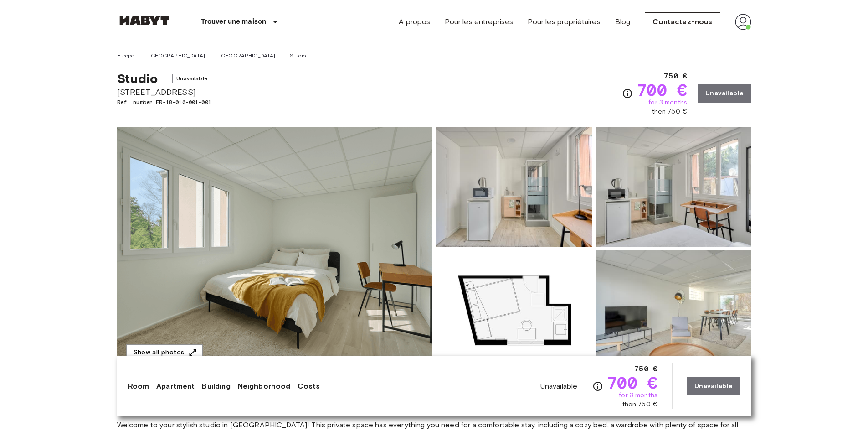 The image size is (868, 431). I want to click on a: Building, so click(216, 386).